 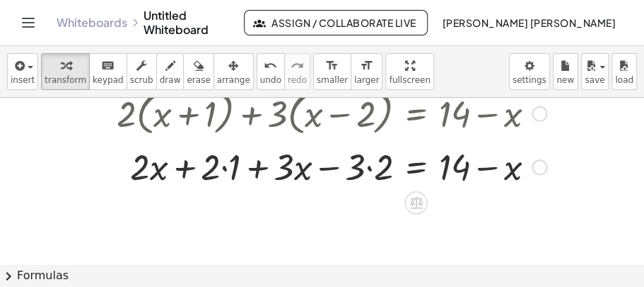 I want to click on i: redo, so click(x=297, y=66).